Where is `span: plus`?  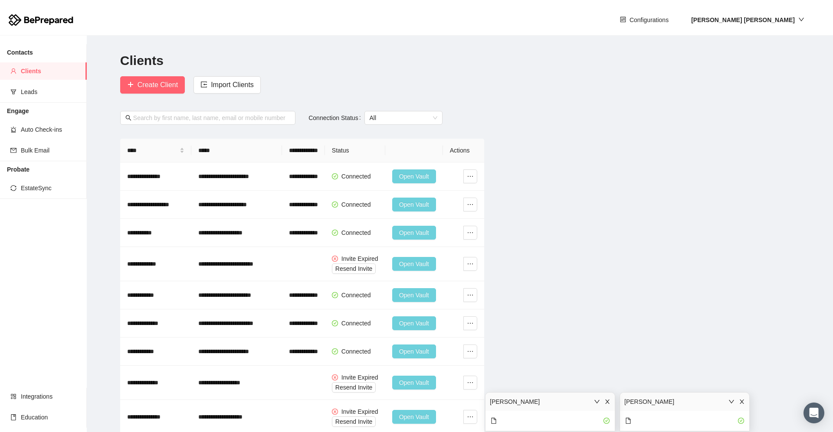 span: plus is located at coordinates (131, 85).